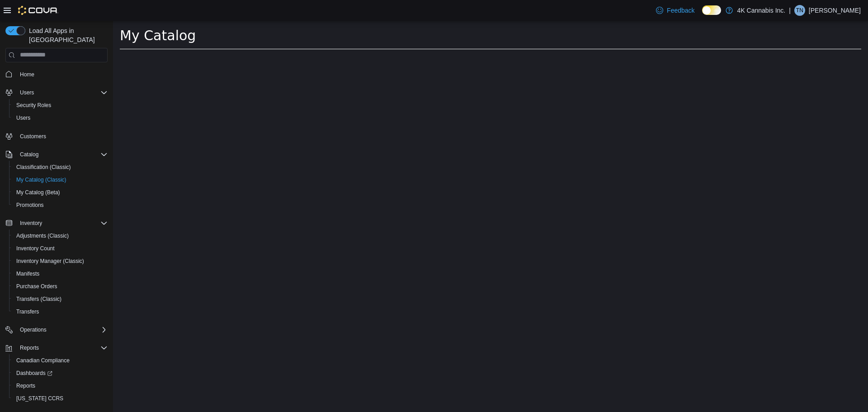 This screenshot has height=412, width=868. What do you see at coordinates (57, 74) in the screenshot?
I see `button: Home` at bounding box center [57, 74].